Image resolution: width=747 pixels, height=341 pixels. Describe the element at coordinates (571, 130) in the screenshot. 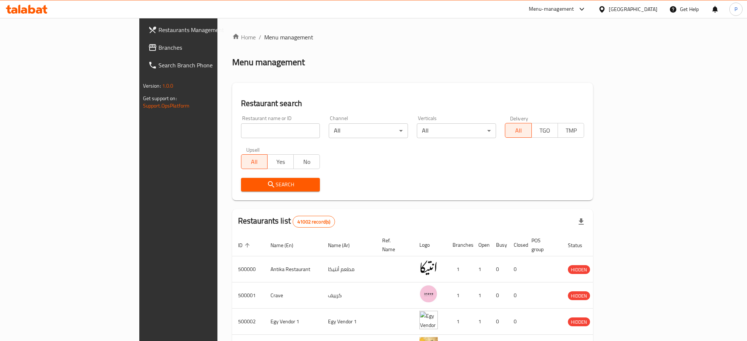

I see `button: TMP` at that location.